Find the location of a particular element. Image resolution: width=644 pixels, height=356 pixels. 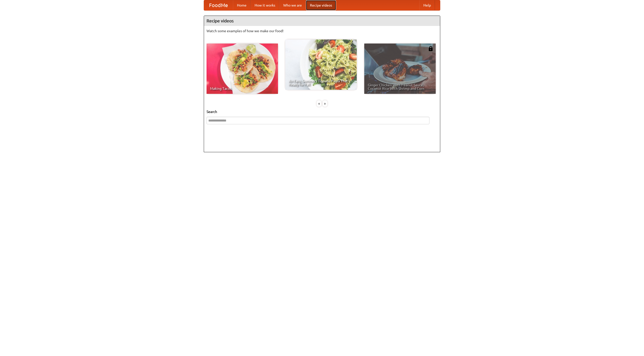

a: FoodMe is located at coordinates (218, 5).